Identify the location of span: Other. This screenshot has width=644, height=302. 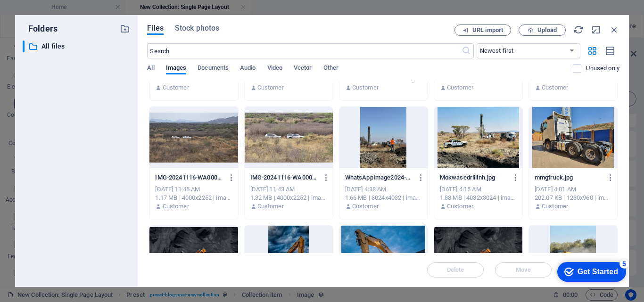
(331, 69).